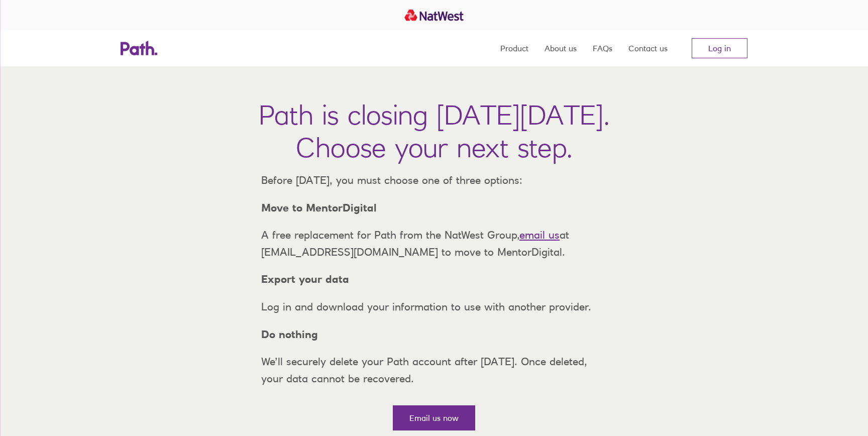  I want to click on p: Log in and download your information to use with another provider., so click(434, 307).